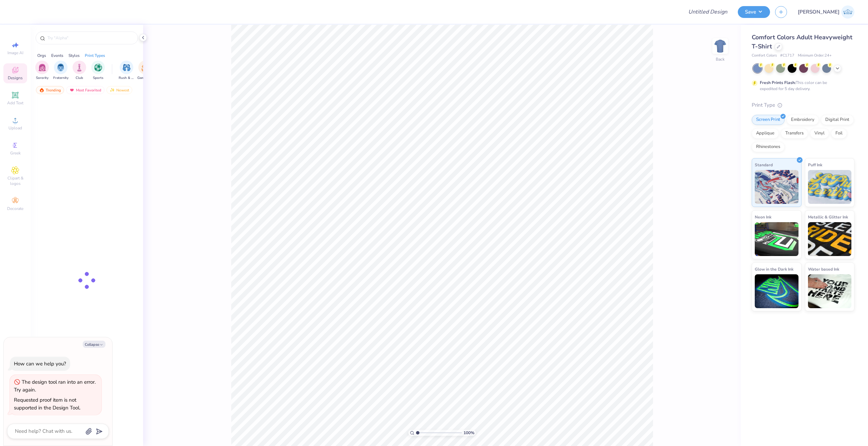 The width and height of the screenshot is (868, 446). Describe the element at coordinates (145, 70) in the screenshot. I see `div: filter for Game Day` at that location.